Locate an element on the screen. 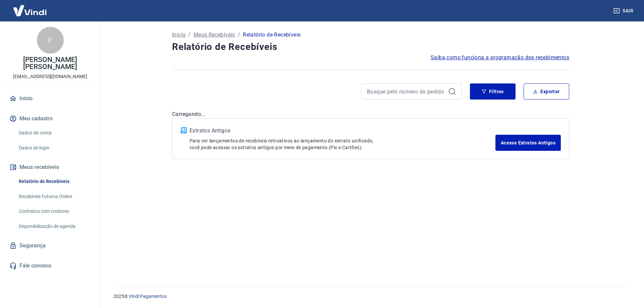  a: Acesse Extratos Antigos is located at coordinates (528, 143).